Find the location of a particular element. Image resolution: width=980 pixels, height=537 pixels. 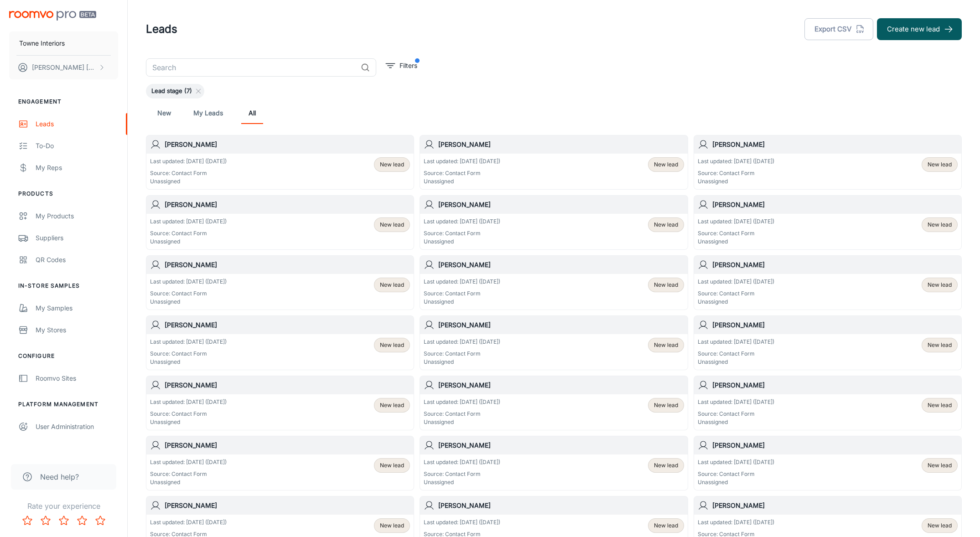

button: Export CSV is located at coordinates (839, 29).